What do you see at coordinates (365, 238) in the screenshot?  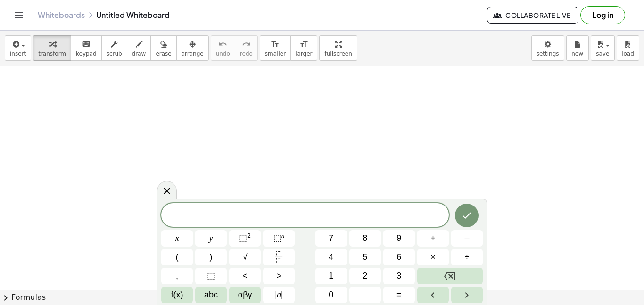 I see `button: 8` at bounding box center [365, 238].